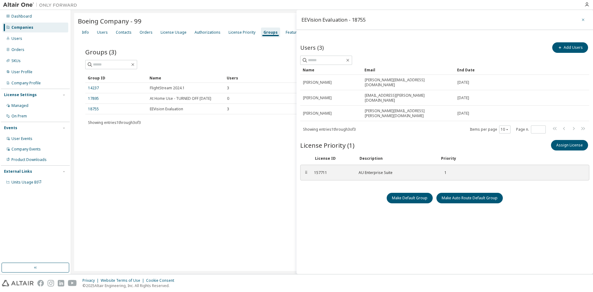 This screenshot has height=292, width=593. Describe the element at coordinates (61, 283) in the screenshot. I see `img: linkedin.svg` at that location.